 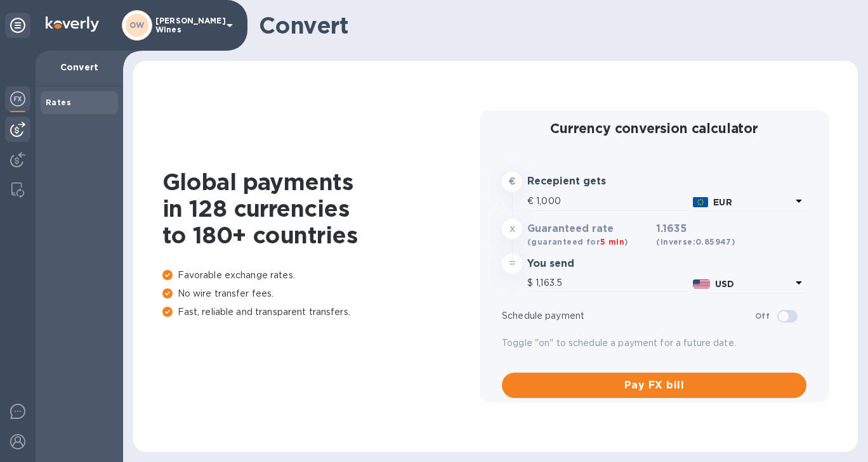 I want to click on p: Schedule payment, so click(x=629, y=316).